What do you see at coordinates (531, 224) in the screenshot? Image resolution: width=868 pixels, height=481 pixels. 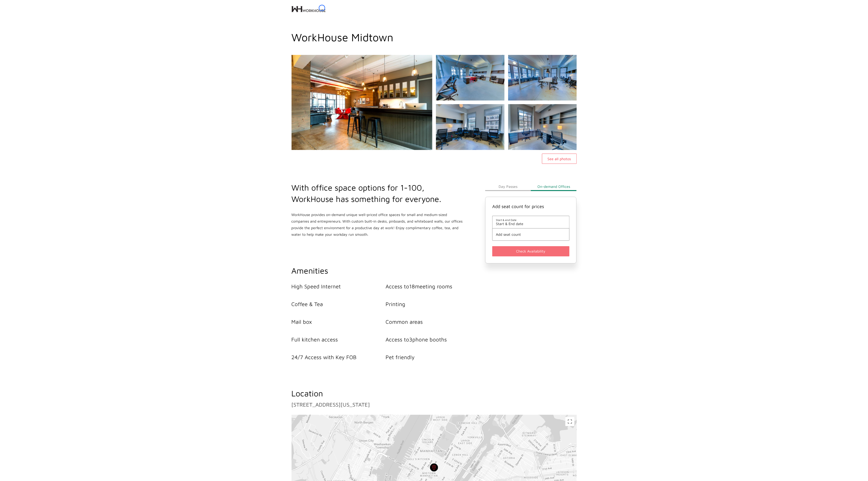 I see `span: Start & End date` at bounding box center [531, 224].